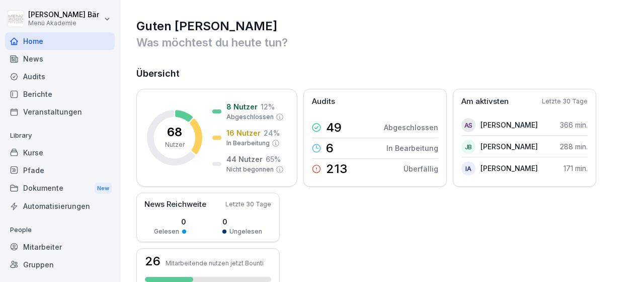  Describe the element at coordinates (175, 204) in the screenshot. I see `p: News Reichweite` at that location.